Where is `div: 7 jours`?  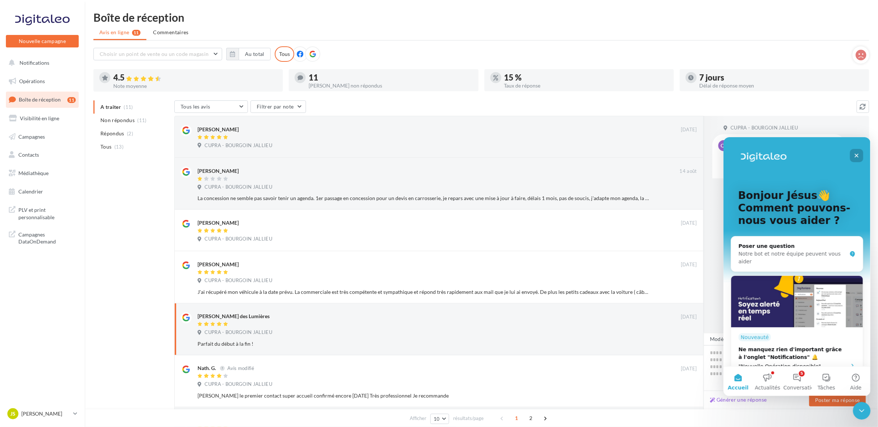 div: 7 jours is located at coordinates (781, 78).